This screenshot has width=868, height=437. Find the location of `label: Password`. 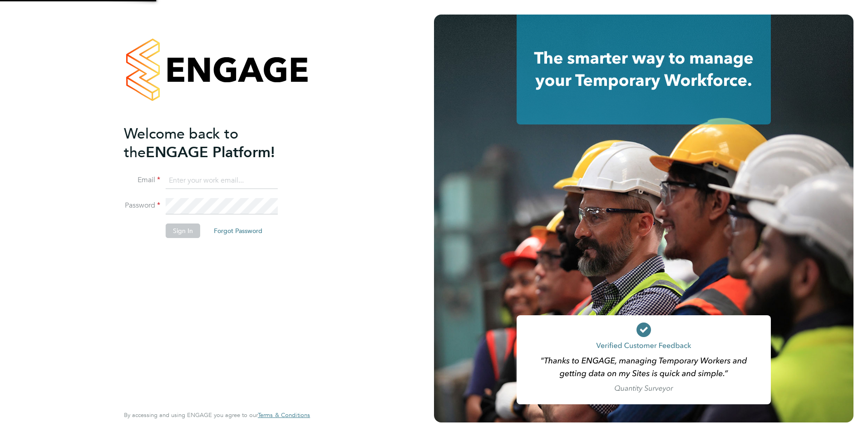

label: Password is located at coordinates (142, 205).